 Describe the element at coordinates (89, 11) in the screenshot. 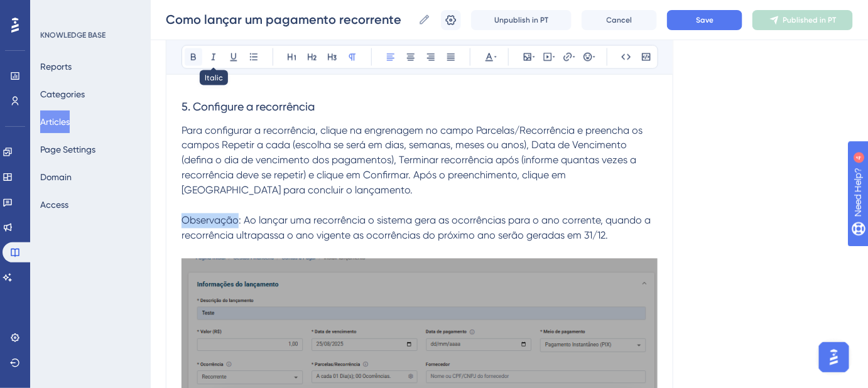

I see `div: 4` at that location.